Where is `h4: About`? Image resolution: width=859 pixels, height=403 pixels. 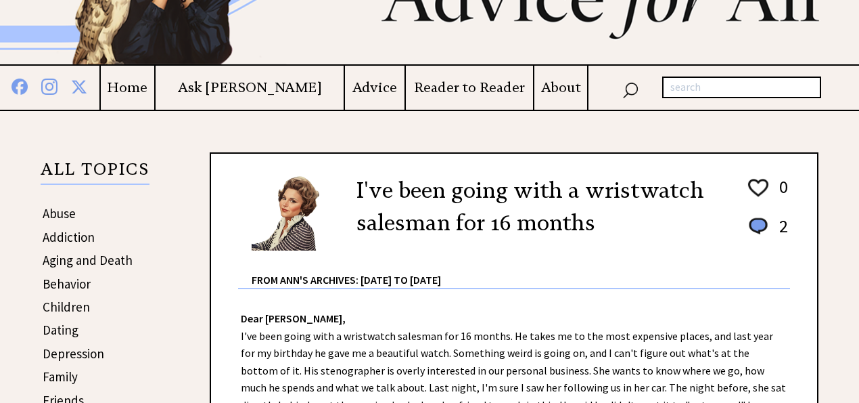
h4: About is located at coordinates (561, 87).